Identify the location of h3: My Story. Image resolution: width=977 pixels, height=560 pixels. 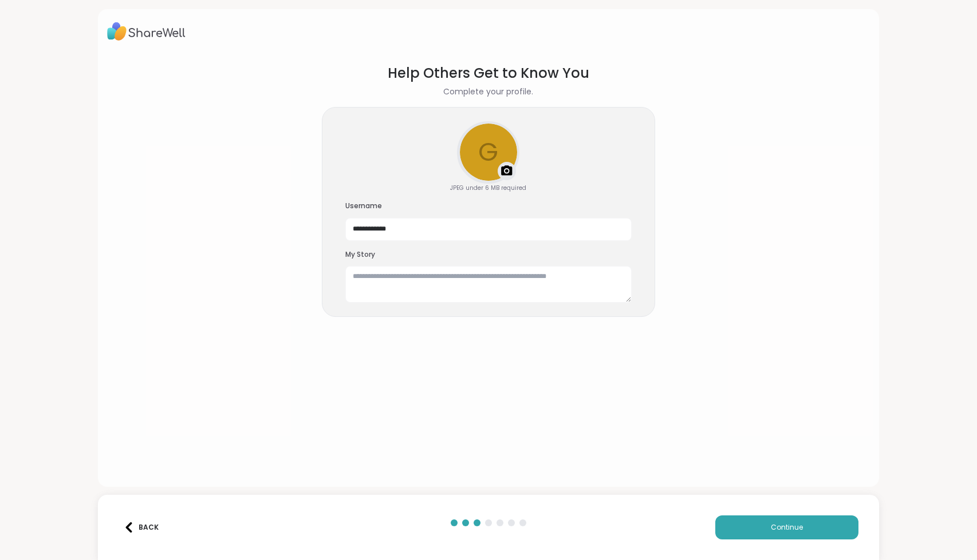
(488, 255).